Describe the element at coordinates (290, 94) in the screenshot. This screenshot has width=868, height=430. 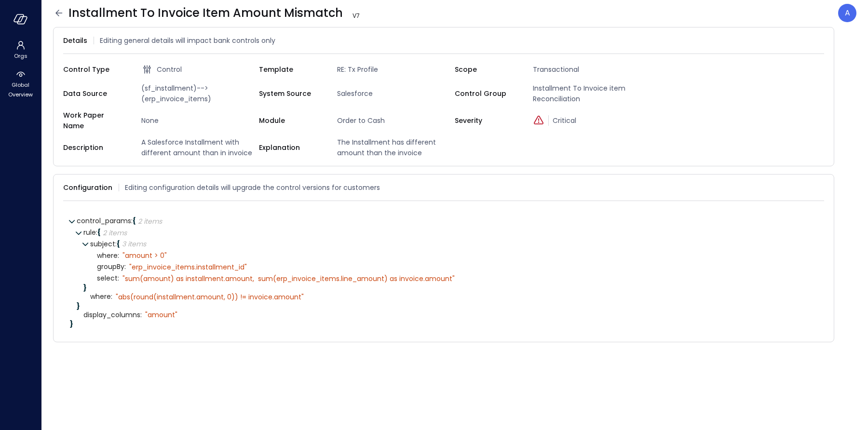
I see `span: System Source` at that location.